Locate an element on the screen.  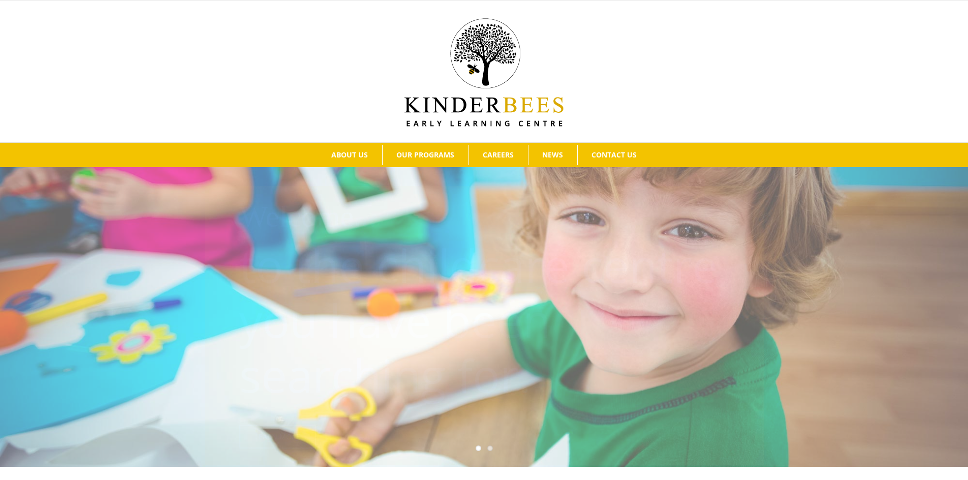
a: CONTACT US is located at coordinates (614, 155).